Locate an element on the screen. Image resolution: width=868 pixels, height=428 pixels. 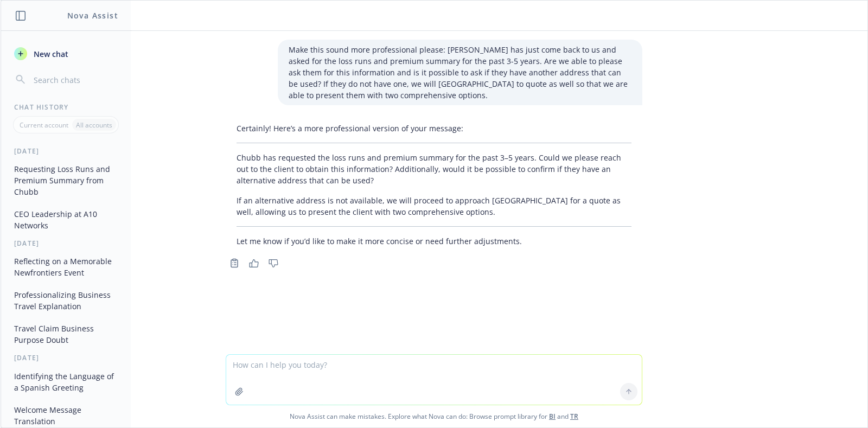
span: New chat is located at coordinates (50, 54).